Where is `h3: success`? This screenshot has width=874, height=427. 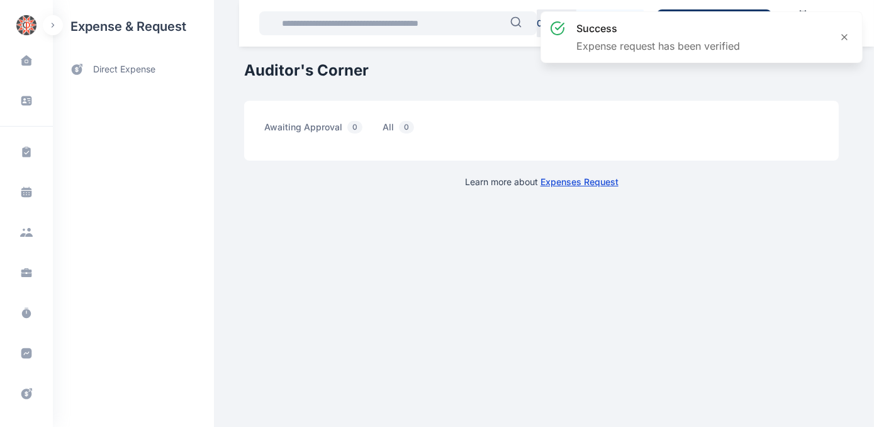 h3: success is located at coordinates (658, 28).